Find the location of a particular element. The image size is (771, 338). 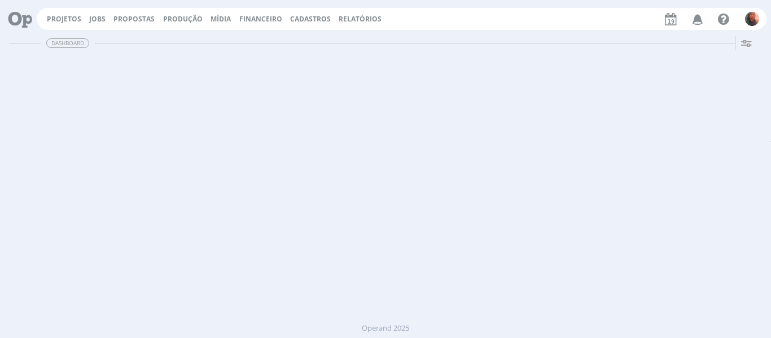

button: Relatórios is located at coordinates (360, 19).